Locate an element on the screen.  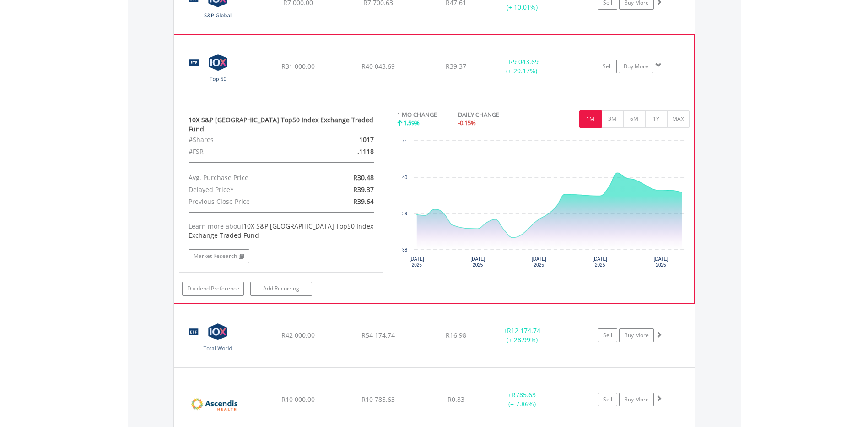
span: R42 000.00 is located at coordinates (298, 334).